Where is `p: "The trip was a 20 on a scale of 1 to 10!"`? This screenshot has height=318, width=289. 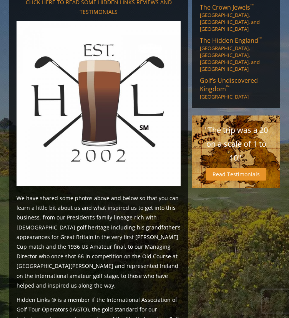
p: "The trip was a 20 on a scale of 1 to 10!" is located at coordinates (236, 144).